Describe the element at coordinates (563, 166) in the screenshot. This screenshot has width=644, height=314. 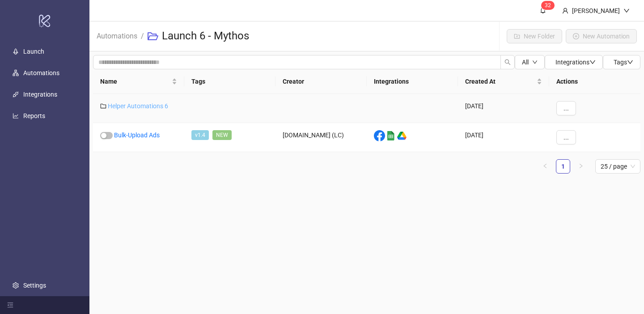
I see `li: 1` at that location.